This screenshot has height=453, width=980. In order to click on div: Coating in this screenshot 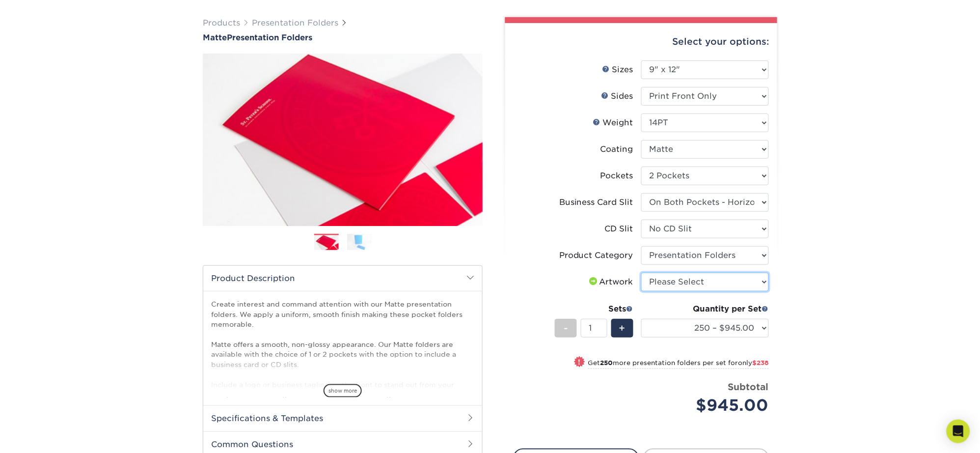, I will do `click(617, 149)`.